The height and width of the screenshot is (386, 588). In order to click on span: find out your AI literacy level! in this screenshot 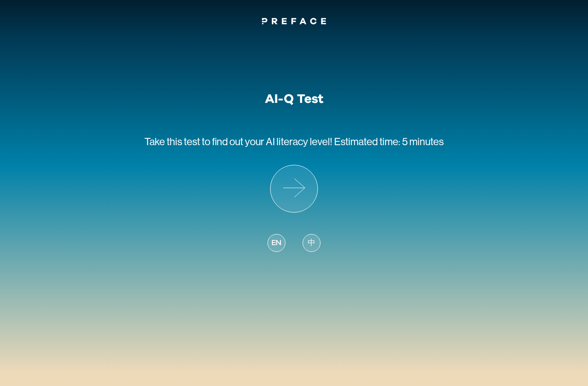, I will do `click(272, 142)`.